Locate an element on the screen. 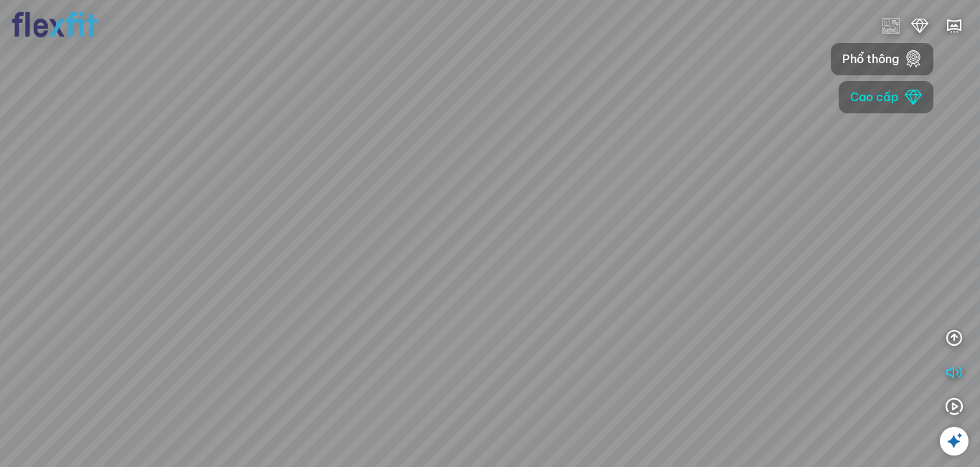 The image size is (980, 467). button: Phổ thông is located at coordinates (881, 59).